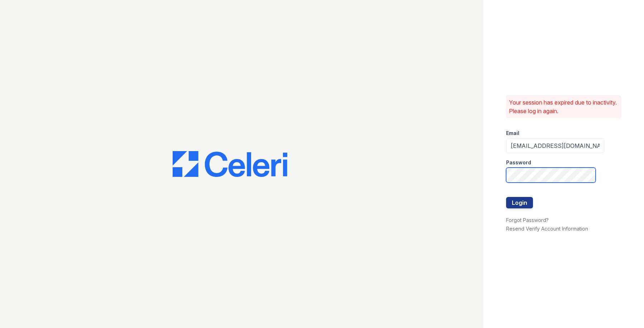  Describe the element at coordinates (513, 133) in the screenshot. I see `label: Email` at that location.